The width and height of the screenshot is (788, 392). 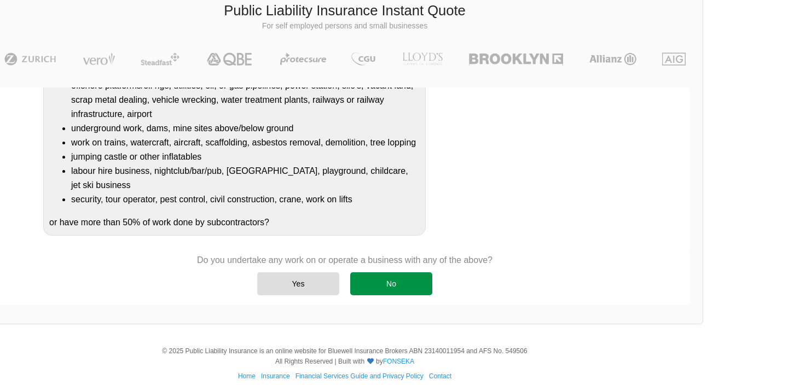 What do you see at coordinates (245, 100) in the screenshot?
I see `li: offshore platforms/oil rigs, utilities, oil, or gas pipelines, power station, silo's, vacant land...` at bounding box center [245, 100].